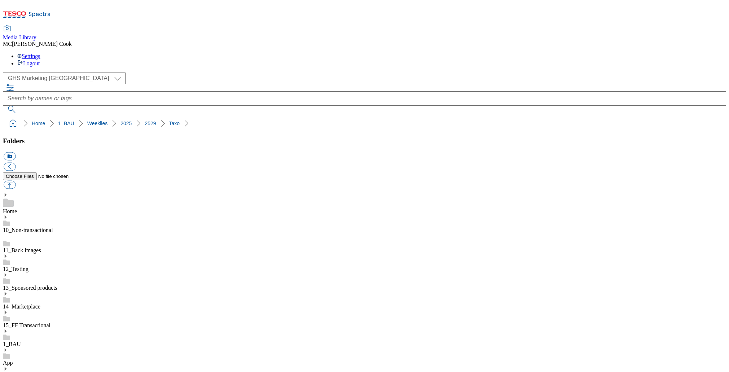 Image resolution: width=729 pixels, height=372 pixels. Describe the element at coordinates (150, 123) in the screenshot. I see `a: 2529` at that location.